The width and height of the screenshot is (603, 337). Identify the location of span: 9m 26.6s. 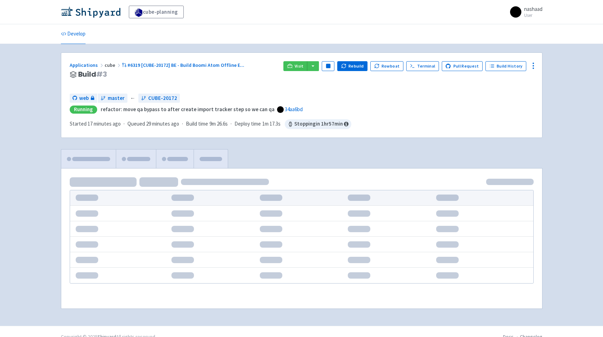
(219, 124).